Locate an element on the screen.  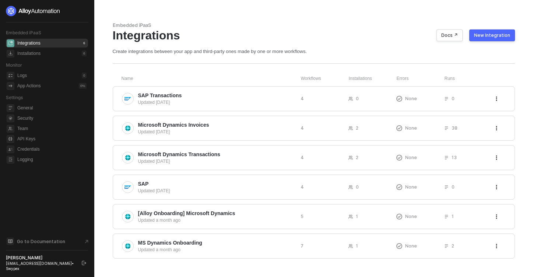
div: 0 is located at coordinates (84, 76).